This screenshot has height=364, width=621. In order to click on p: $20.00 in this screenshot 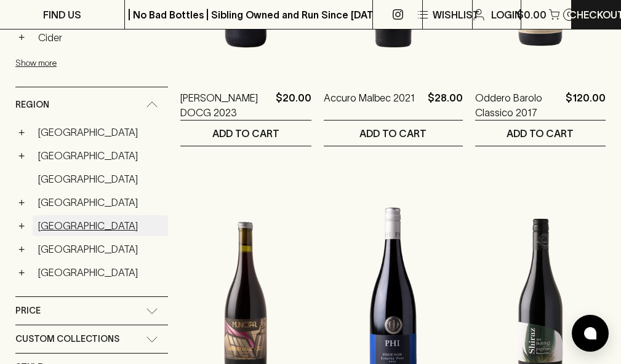, I will do `click(293, 105)`.